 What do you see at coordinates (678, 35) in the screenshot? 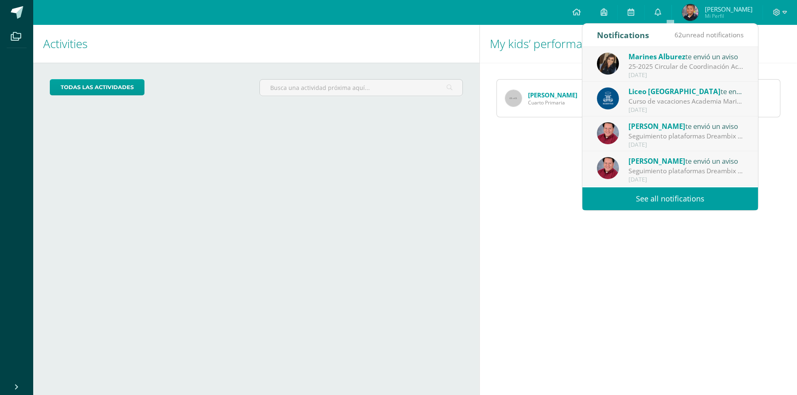
I see `span: 62` at bounding box center [678, 35].